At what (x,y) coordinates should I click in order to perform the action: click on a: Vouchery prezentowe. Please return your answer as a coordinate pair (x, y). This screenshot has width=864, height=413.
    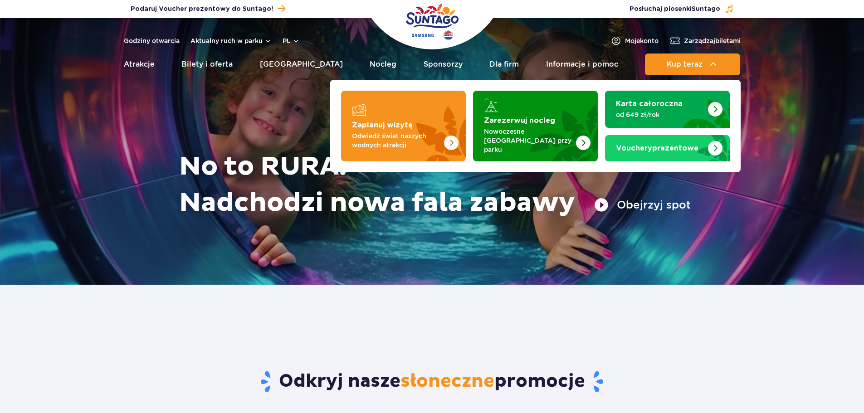
    Looking at the image, I should click on (667, 148).